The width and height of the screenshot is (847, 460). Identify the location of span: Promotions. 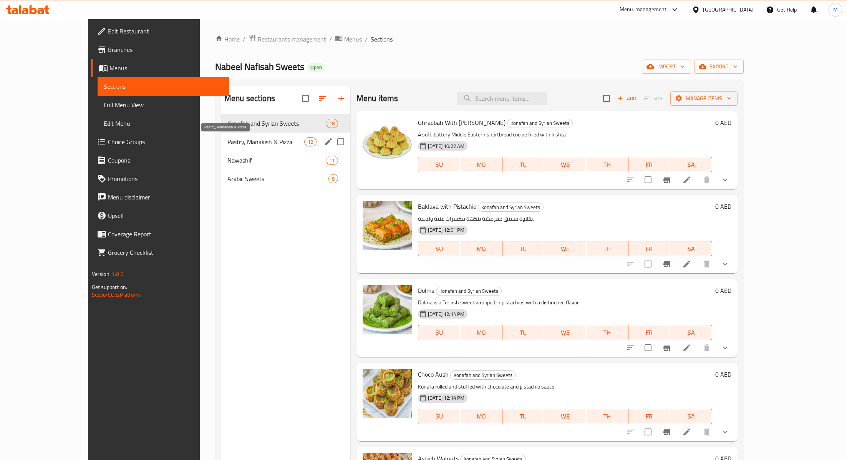
(166, 179).